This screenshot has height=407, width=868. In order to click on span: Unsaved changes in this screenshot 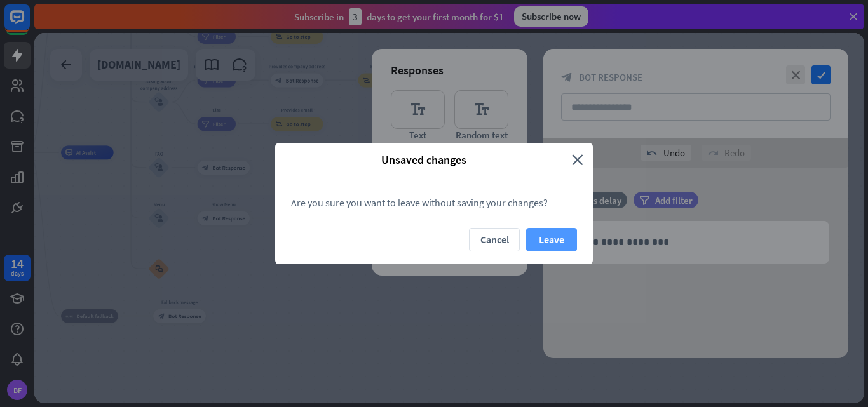, I will do `click(423, 159)`.